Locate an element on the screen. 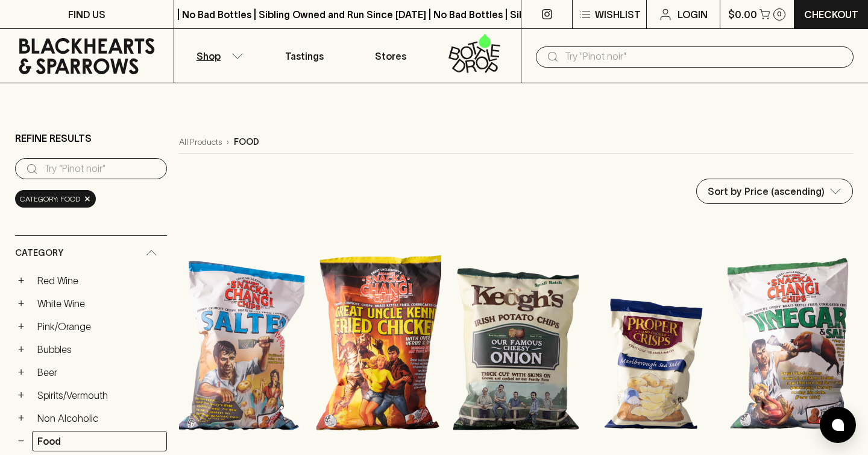  p: Checkout is located at coordinates (831, 15).